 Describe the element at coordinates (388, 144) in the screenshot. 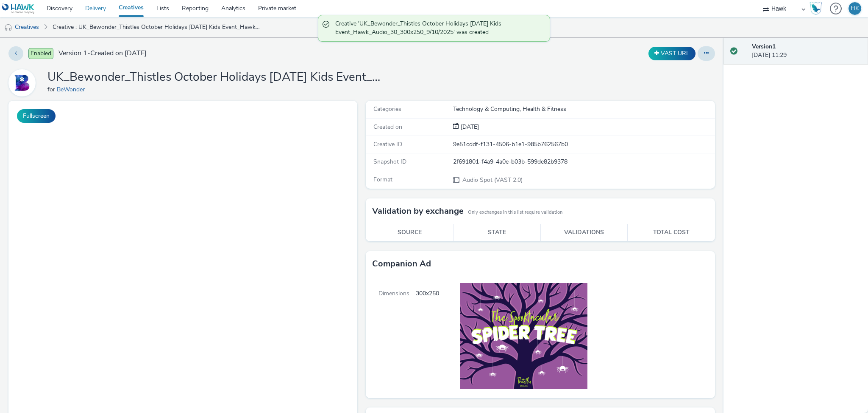

I see `span: Creative ID` at that location.